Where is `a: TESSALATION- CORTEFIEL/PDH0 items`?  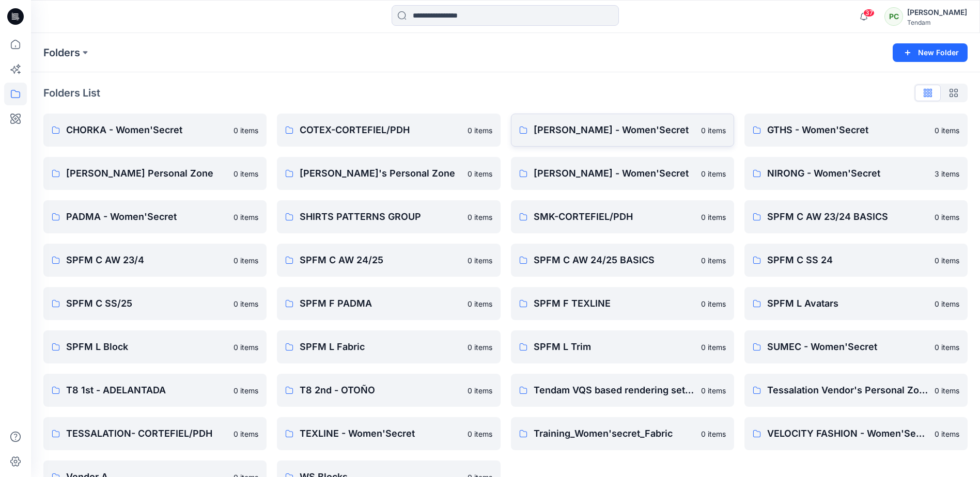
a: TESSALATION- CORTEFIEL/PDH0 items is located at coordinates (155, 434).